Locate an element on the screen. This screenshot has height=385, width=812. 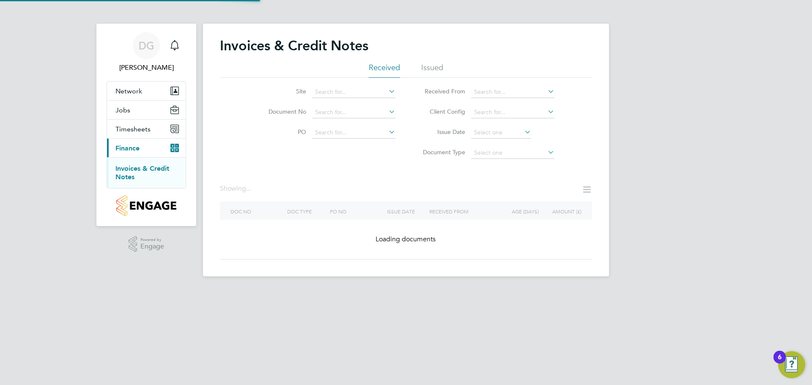
div: Finance is located at coordinates (146, 172).